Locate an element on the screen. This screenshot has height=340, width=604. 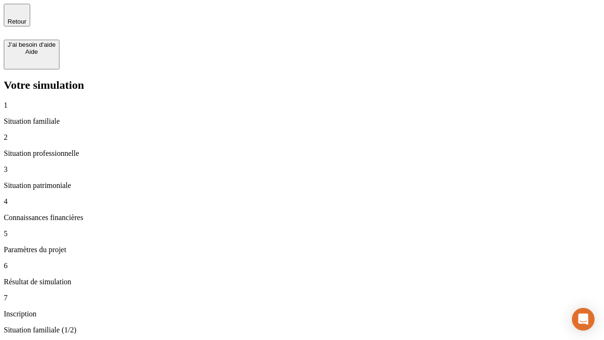
h2: Votre simulation is located at coordinates (302, 85).